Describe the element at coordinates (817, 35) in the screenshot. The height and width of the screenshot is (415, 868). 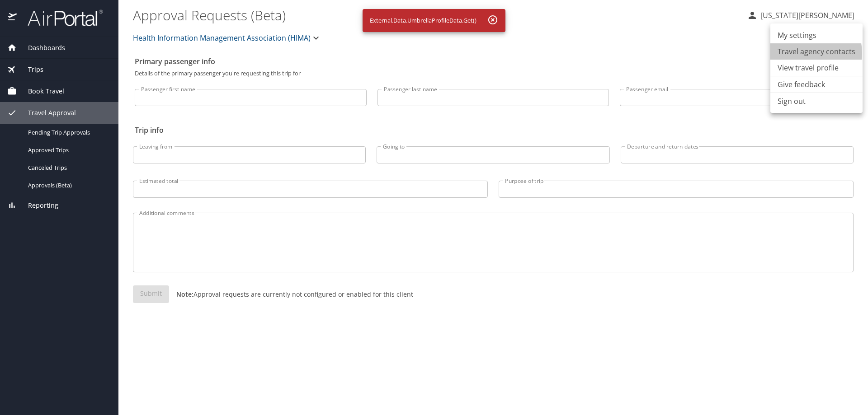
I see `a: My settings` at that location.